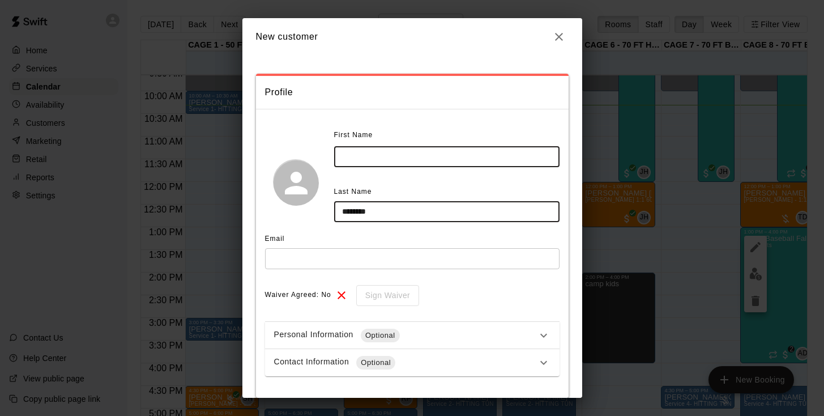 The image size is (824, 416). Describe the element at coordinates (384, 295) in the screenshot. I see `div: To sign waivers in admin, this feature must be enabled in general settings` at that location.